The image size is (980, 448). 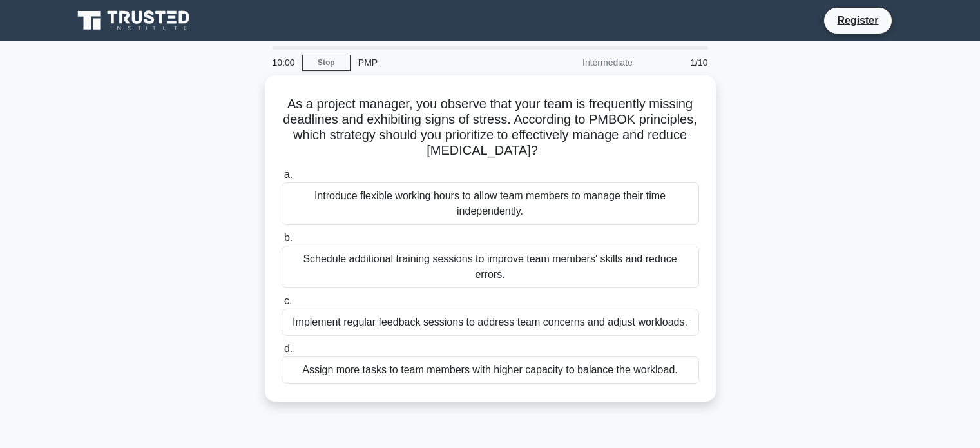 What do you see at coordinates (490, 128) in the screenshot?
I see `h5: As a project manager, you observe that your team is frequently missing deadlines and exhibiting s...` at bounding box center [490, 128].